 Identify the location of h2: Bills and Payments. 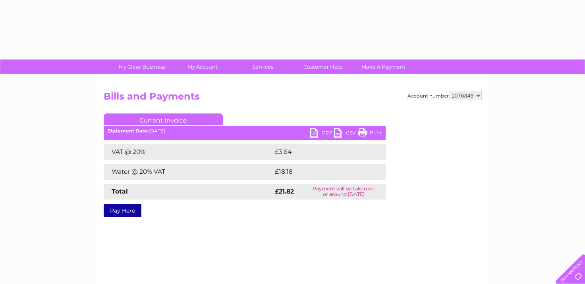
(293, 99).